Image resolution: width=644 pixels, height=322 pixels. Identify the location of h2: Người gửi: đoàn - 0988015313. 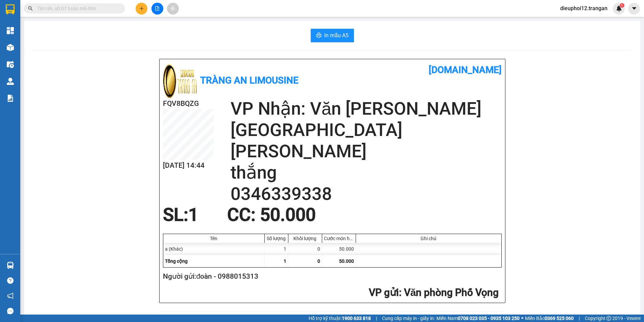
(331, 276).